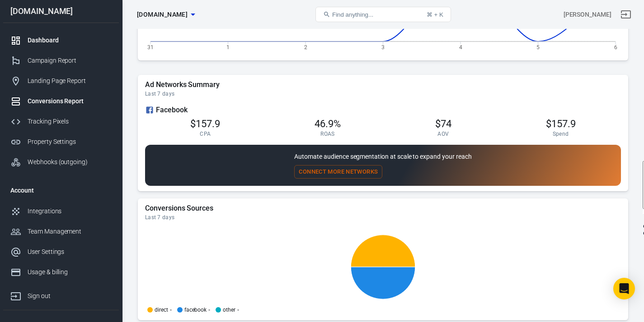 The image size is (644, 322). What do you see at coordinates (328, 124) in the screenshot?
I see `span: 46.9%` at bounding box center [328, 124].